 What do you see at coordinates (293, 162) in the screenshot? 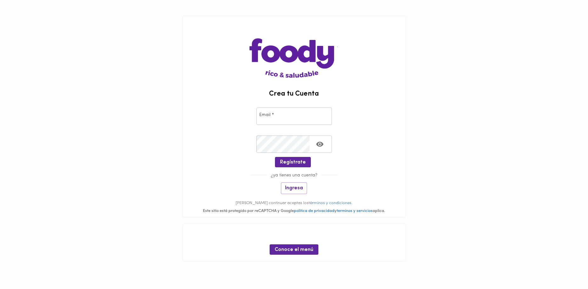
I see `button: Regístrate` at bounding box center [293, 162].